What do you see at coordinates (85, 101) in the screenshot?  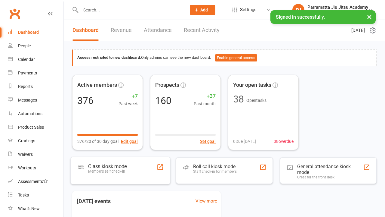 I see `div: 376` at bounding box center [85, 101].